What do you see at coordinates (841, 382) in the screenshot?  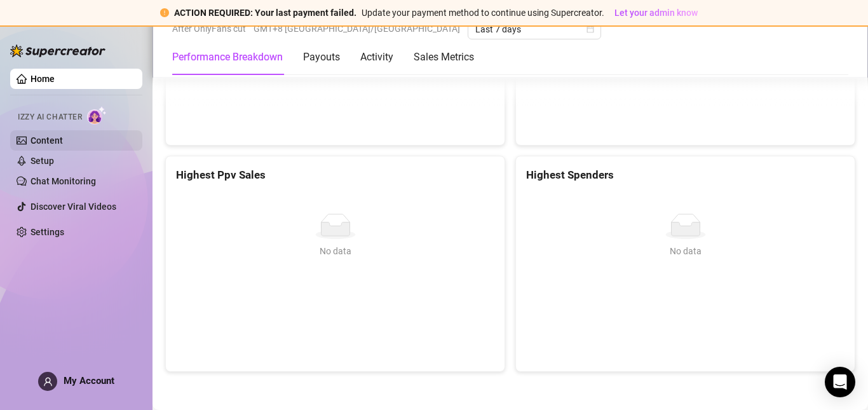 I see `div: Open Intercom Messenger` at bounding box center [841, 382].